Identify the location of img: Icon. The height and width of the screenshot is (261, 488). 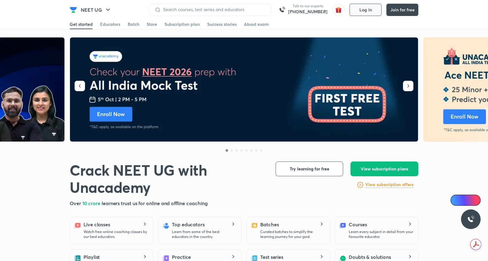
(457, 200).